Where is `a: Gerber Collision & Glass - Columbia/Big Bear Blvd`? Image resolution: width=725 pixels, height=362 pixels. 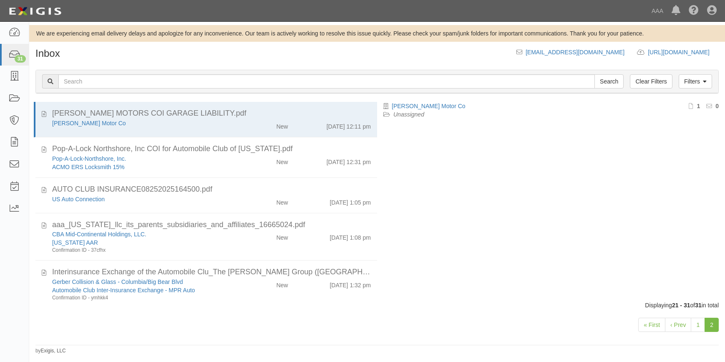 a: Gerber Collision & Glass - Columbia/Big Bear Blvd is located at coordinates (118, 282).